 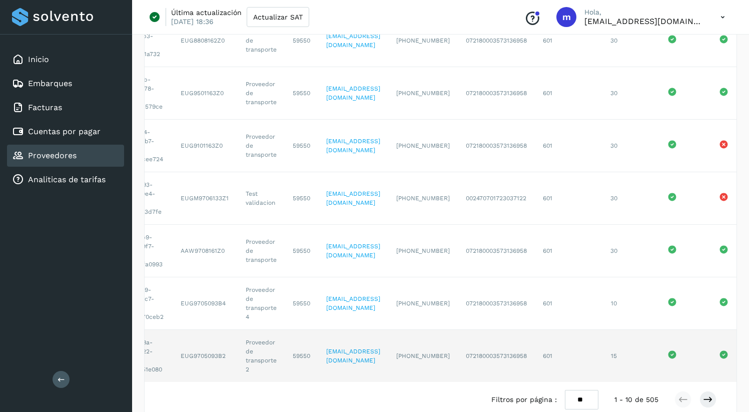 What do you see at coordinates (636, 399) in the screenshot?
I see `span: 1 - 10 de 505` at bounding box center [636, 399].